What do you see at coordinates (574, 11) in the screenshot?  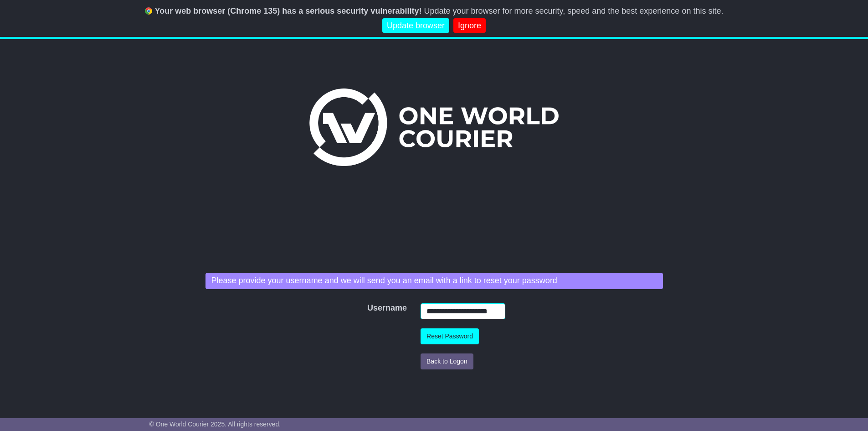 I see `span: Update your browser for more security, speed and the best experience on this site.` at bounding box center [574, 11].